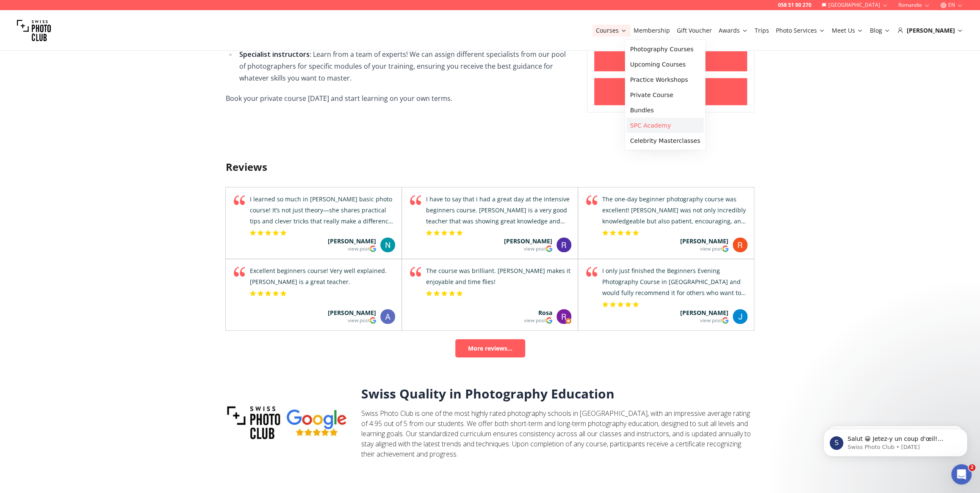 Image resolution: width=980 pixels, height=493 pixels. Describe the element at coordinates (665, 141) in the screenshot. I see `a: Celebrity Masterclasses` at that location.